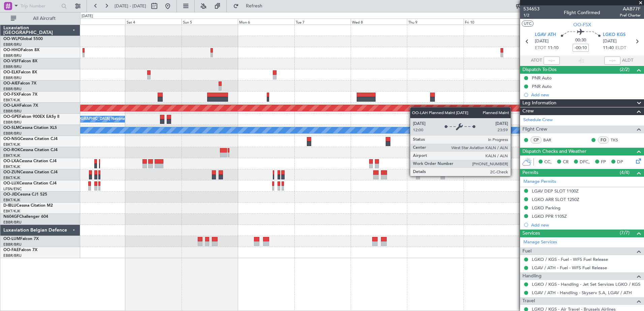 The width and height of the screenshot is (644, 311). Describe the element at coordinates (11, 250) in the screenshot. I see `span: OO-FAE` at that location.